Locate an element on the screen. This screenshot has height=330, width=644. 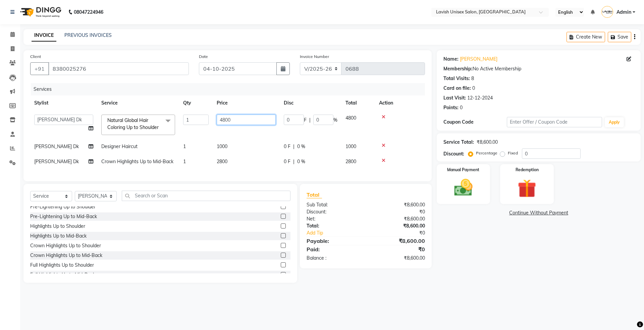
label: Manual Payment is located at coordinates (463, 170).